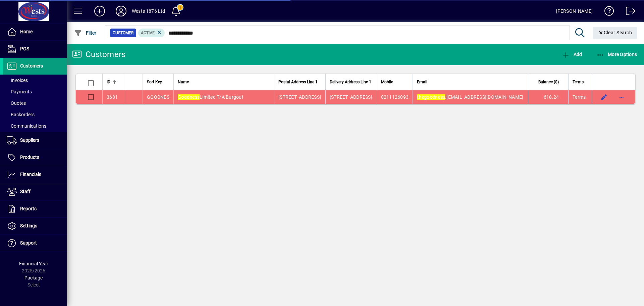  I want to click on span: Home, so click(26, 31).